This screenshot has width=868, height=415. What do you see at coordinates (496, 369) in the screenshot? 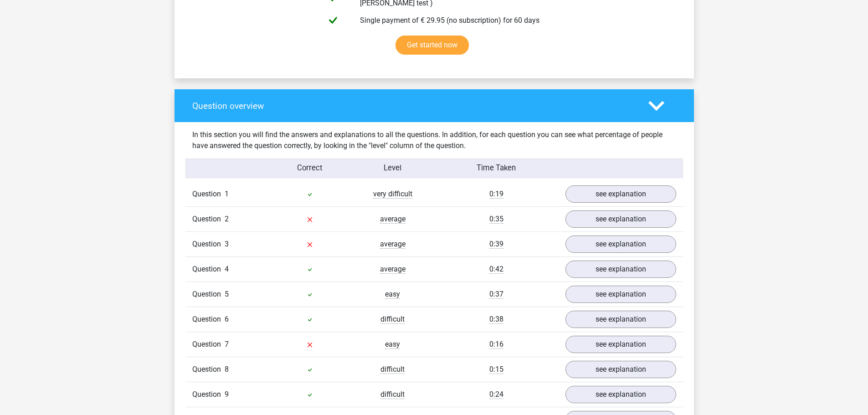
I see `span: 0:15` at bounding box center [496, 369].